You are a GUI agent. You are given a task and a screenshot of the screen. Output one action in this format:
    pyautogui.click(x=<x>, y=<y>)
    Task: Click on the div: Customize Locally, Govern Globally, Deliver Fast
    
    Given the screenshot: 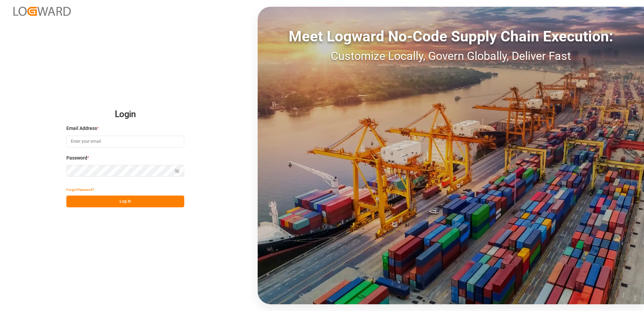 What is the action you would take?
    pyautogui.click(x=451, y=56)
    